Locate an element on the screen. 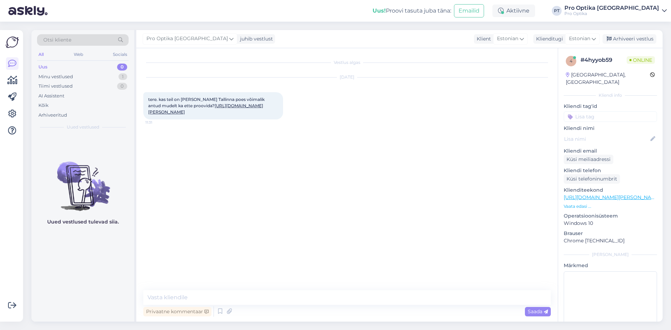  div: Klienditugi is located at coordinates (548, 39).